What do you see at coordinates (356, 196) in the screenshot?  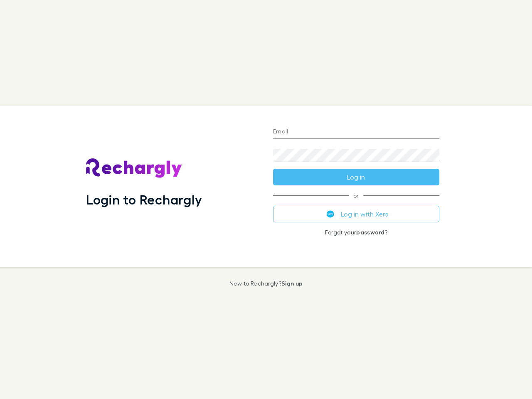 I see `span: or` at bounding box center [356, 196].